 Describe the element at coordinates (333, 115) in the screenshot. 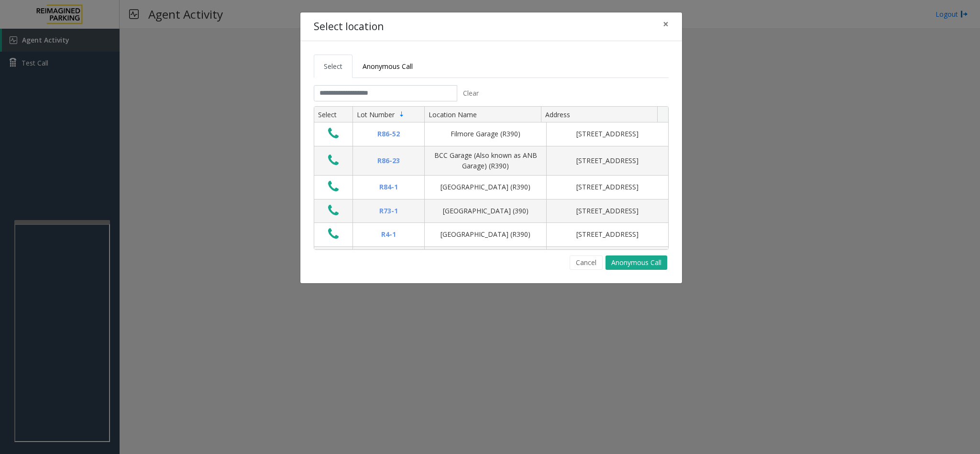

I see `th: Select` at that location.